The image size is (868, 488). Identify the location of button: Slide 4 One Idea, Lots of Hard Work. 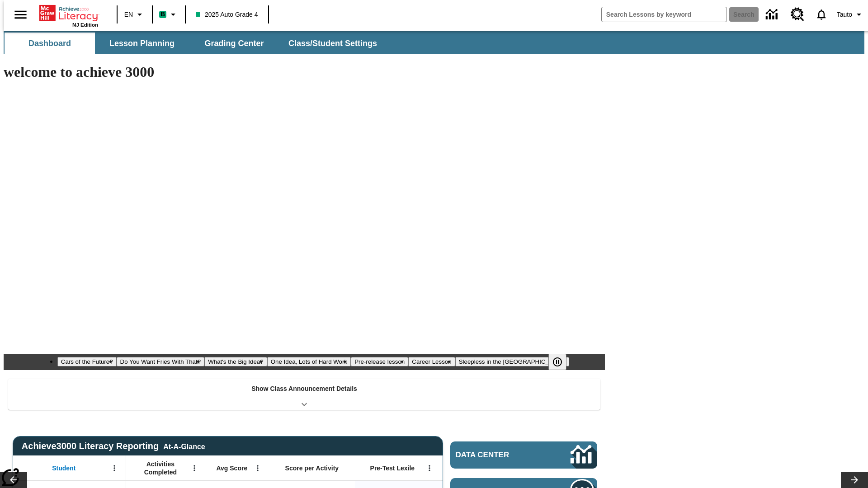
(309, 362).